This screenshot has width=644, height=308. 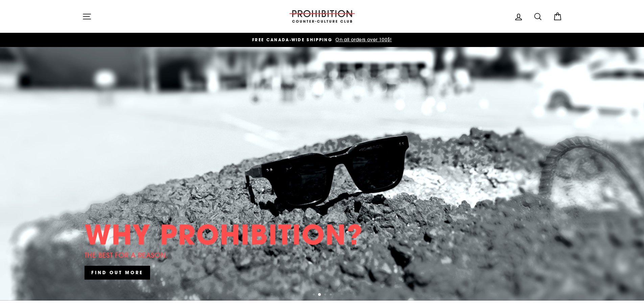 What do you see at coordinates (326, 295) in the screenshot?
I see `button: 3` at bounding box center [326, 295].